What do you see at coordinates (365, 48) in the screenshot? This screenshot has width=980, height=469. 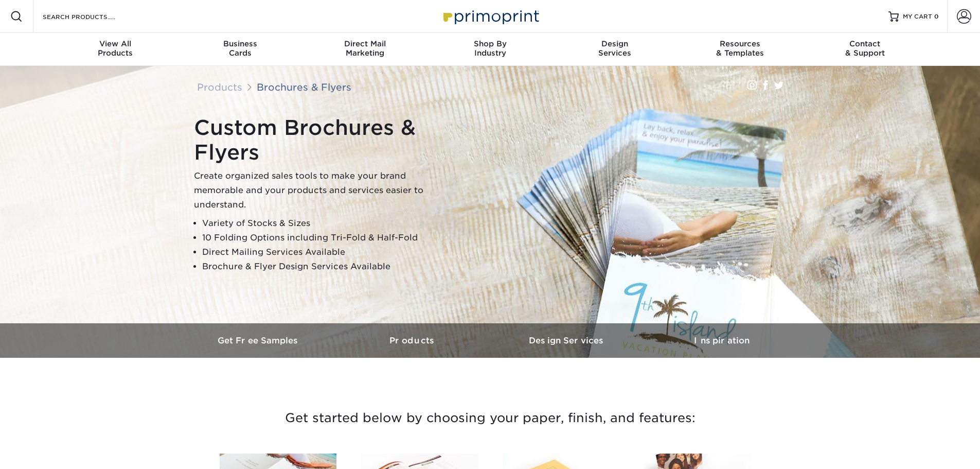 I see `div: Marketing` at bounding box center [365, 48].